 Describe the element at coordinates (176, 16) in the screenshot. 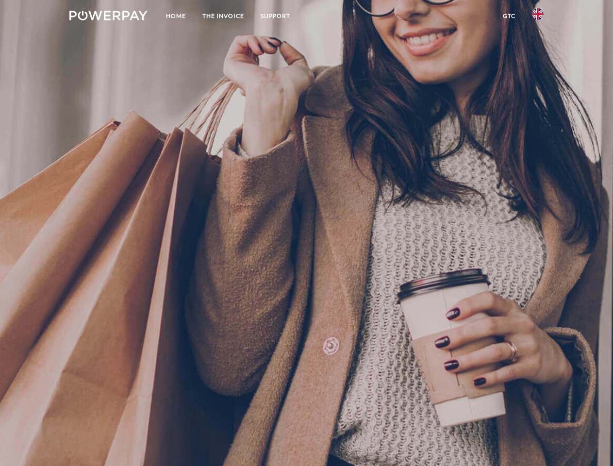

I see `a: Home` at that location.